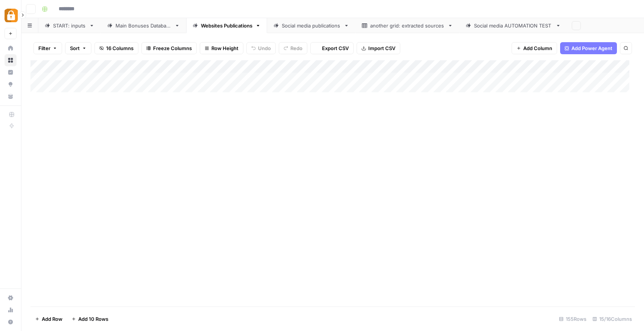  What do you see at coordinates (48, 48) in the screenshot?
I see `button: Filter` at bounding box center [48, 48].